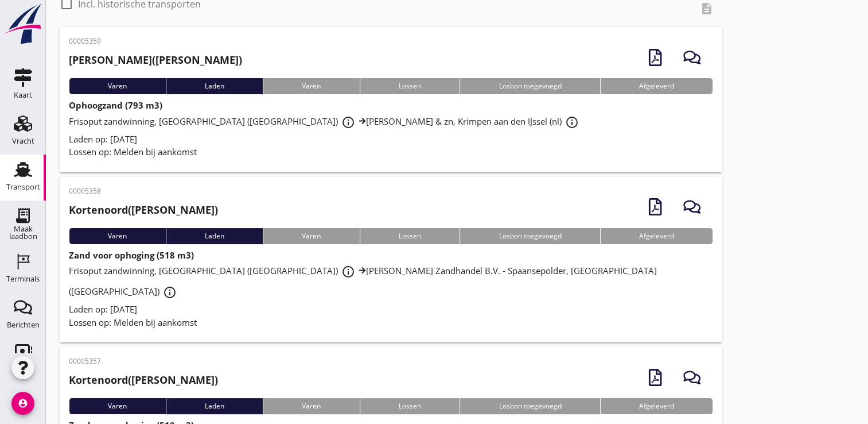 This screenshot has height=424, width=868. I want to click on p: 00005358, so click(143, 191).